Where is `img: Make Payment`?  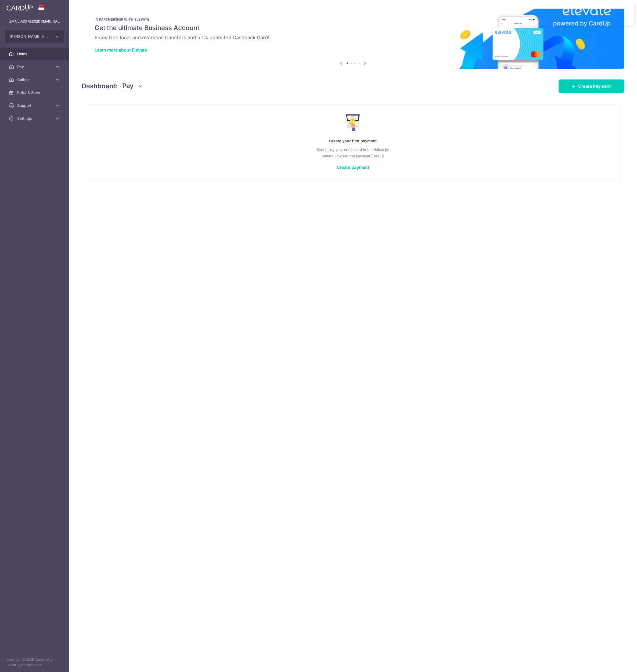
img: Make Payment is located at coordinates (353, 123).